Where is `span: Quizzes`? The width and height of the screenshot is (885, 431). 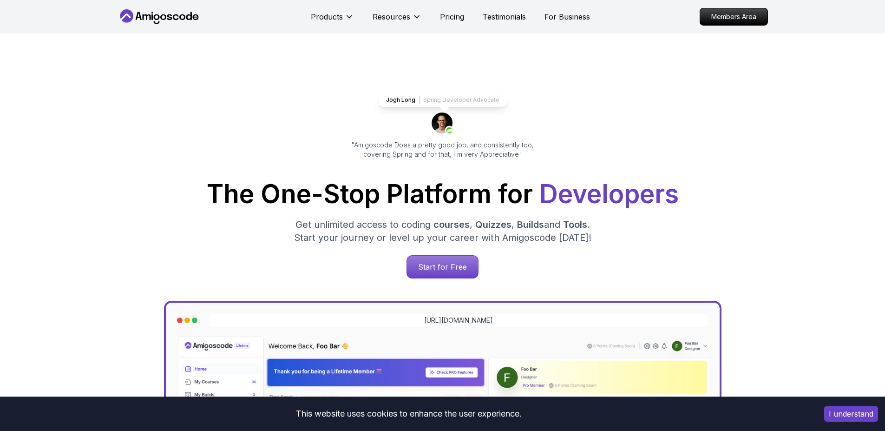 span: Quizzes is located at coordinates (494, 225).